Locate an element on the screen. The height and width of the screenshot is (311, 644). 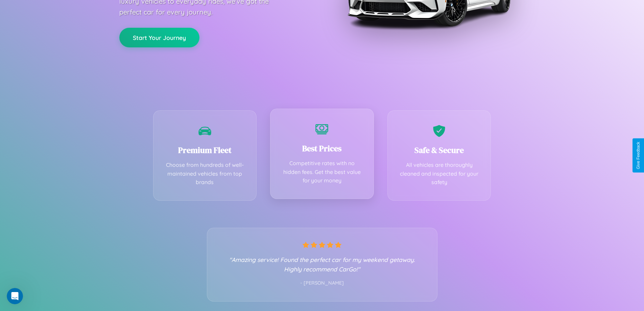
p: Choose from hundreds of well-maintained vehicles from top brands is located at coordinates (205, 173).